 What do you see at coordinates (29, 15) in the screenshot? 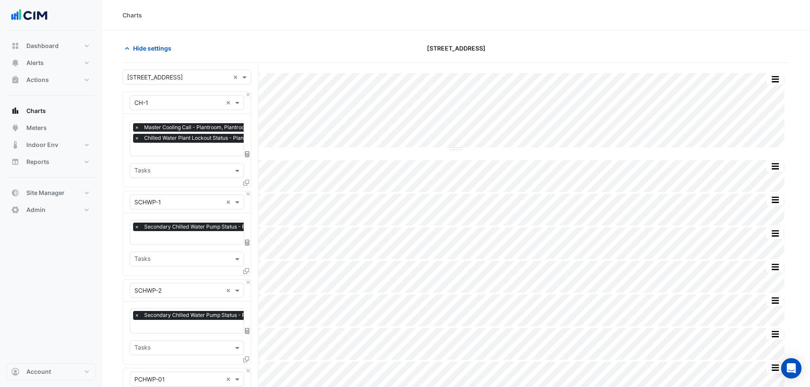
I see `img: Company Logo` at bounding box center [29, 15].